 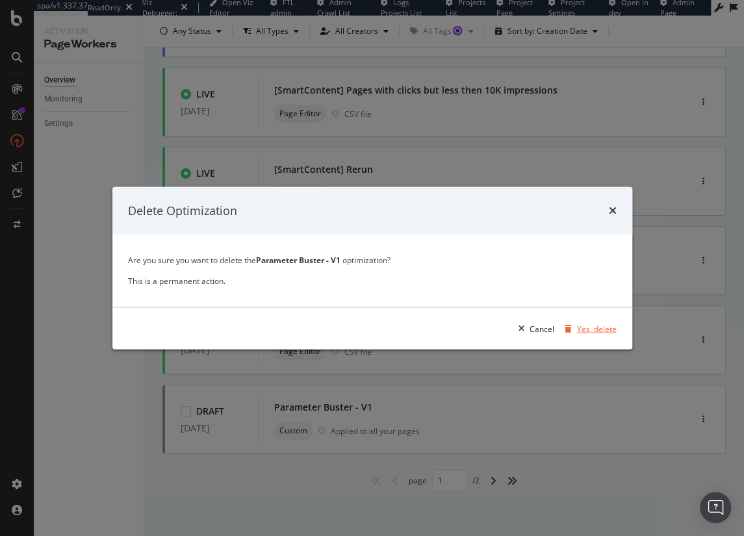 I want to click on button: Yes, delete, so click(x=588, y=329).